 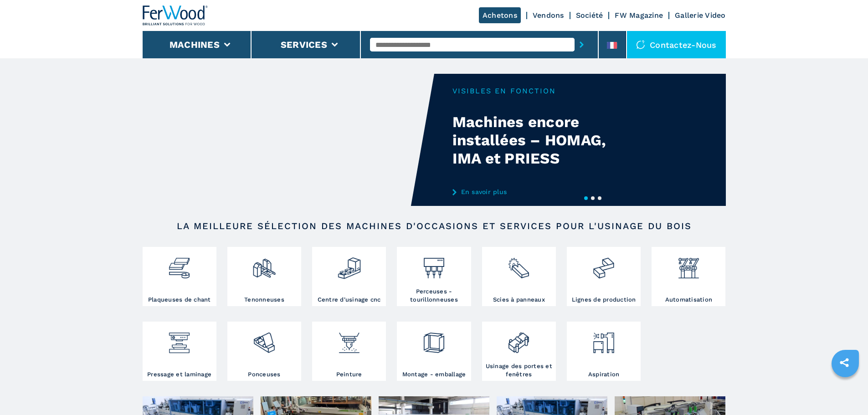 What do you see at coordinates (604, 300) in the screenshot?
I see `h3: Lignes de production` at bounding box center [604, 300].